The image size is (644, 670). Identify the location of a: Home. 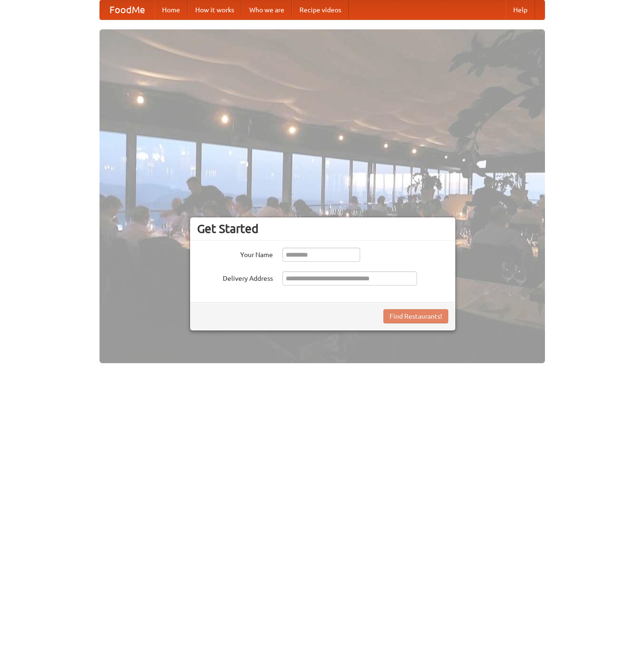
(171, 10).